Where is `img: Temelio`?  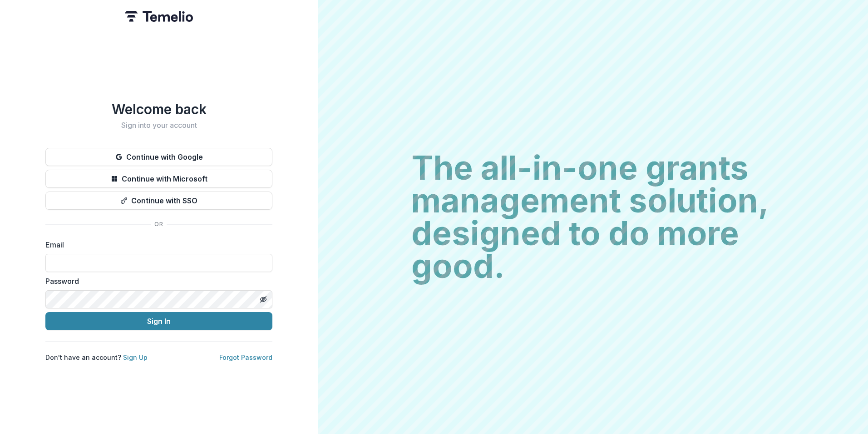 img: Temelio is located at coordinates (159, 17).